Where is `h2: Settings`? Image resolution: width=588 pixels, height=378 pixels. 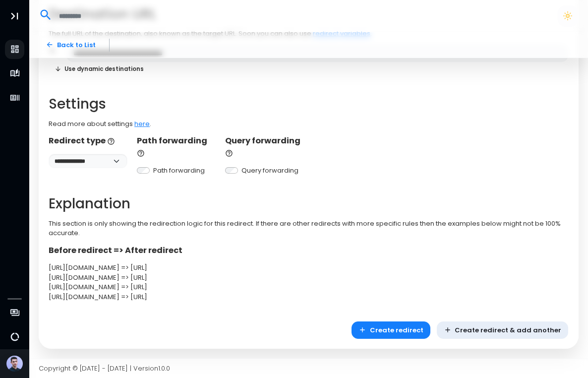 h2: Settings is located at coordinates (308, 104).